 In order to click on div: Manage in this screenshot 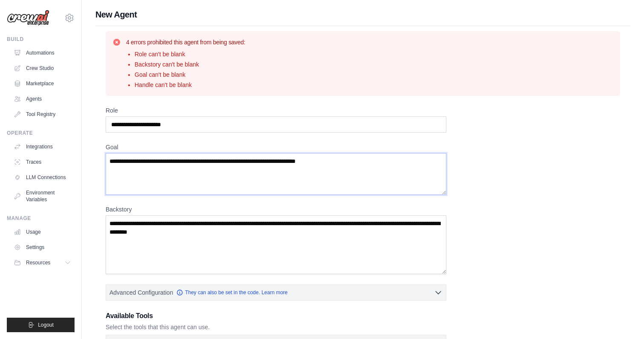, I will do `click(41, 218)`.